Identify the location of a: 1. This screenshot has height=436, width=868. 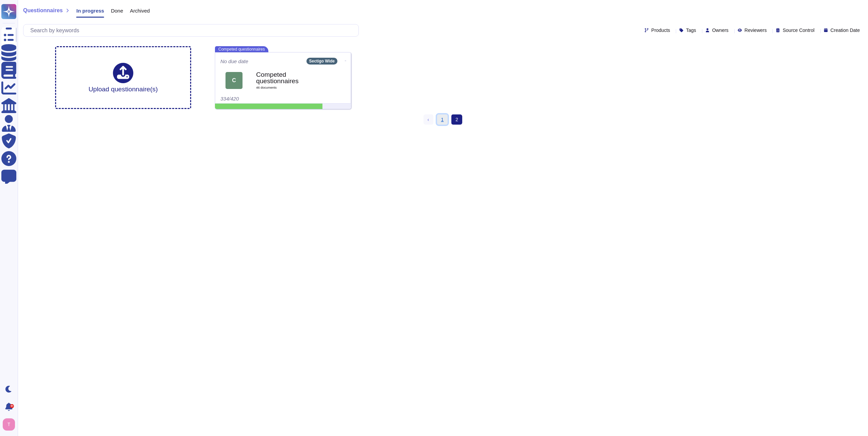
(442, 120).